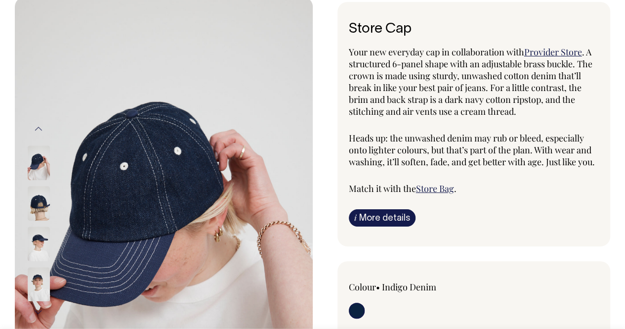  Describe the element at coordinates (553, 52) in the screenshot. I see `span: Provider Store` at that location.